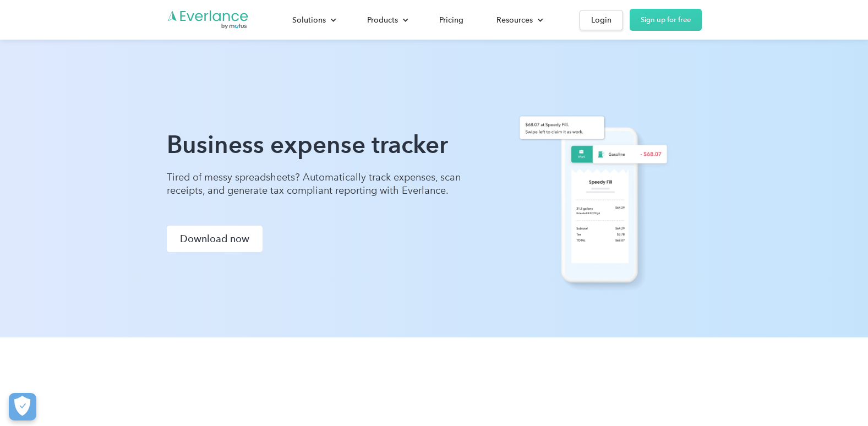 This screenshot has width=868, height=426. Describe the element at coordinates (665, 20) in the screenshot. I see `a: Sign up for free` at that location.